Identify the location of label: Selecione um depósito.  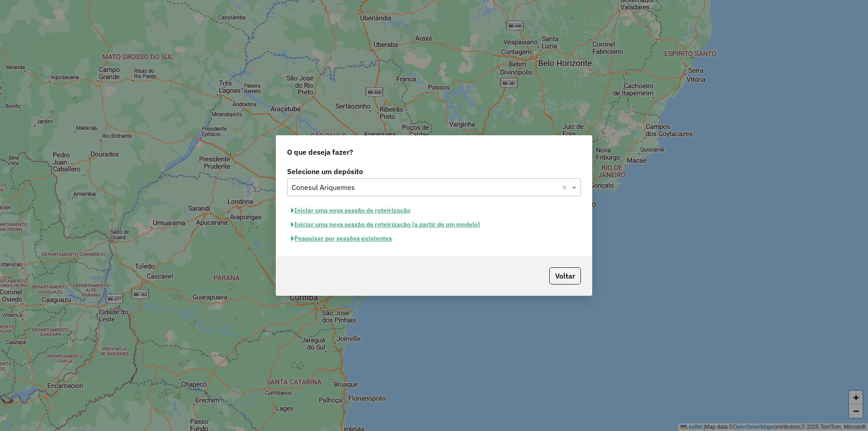
(434, 171).